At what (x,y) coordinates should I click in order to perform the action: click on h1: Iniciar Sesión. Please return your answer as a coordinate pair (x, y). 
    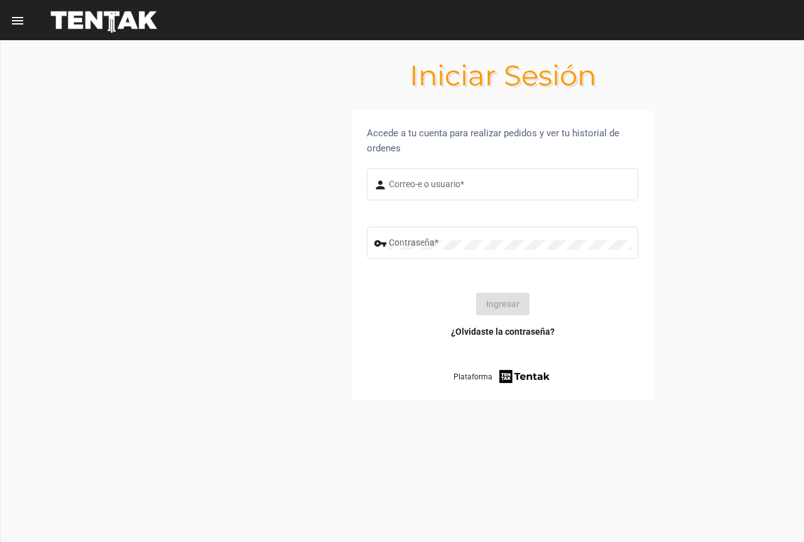
    Looking at the image, I should click on (503, 75).